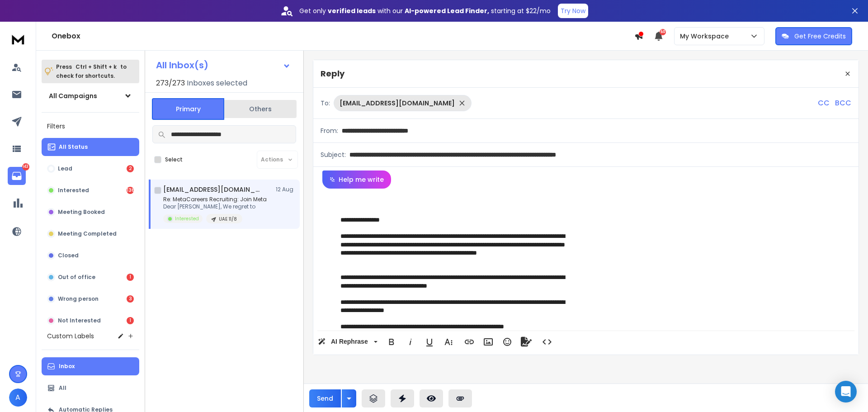 This screenshot has width=868, height=412. What do you see at coordinates (448, 342) in the screenshot?
I see `button: More Text` at bounding box center [448, 342].